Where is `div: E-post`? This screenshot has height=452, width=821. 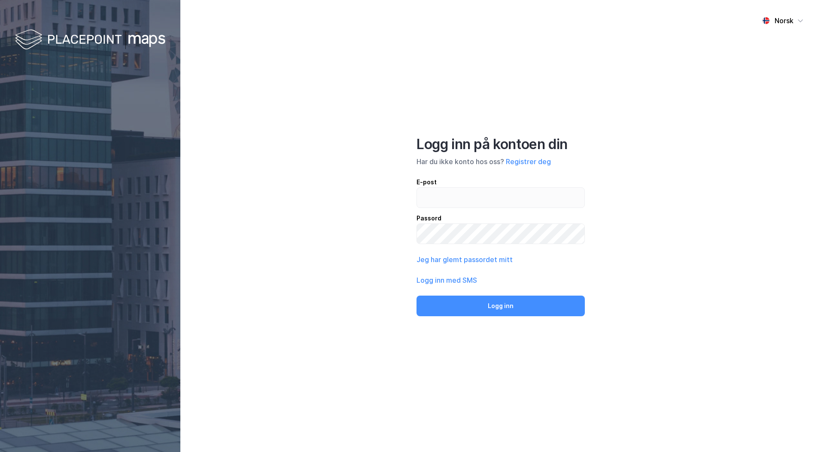
div: E-post is located at coordinates (501, 182).